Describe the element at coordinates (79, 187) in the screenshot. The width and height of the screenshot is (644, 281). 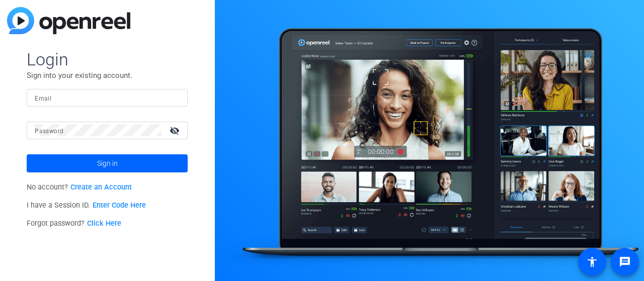
I see `span: No account?` at that location.